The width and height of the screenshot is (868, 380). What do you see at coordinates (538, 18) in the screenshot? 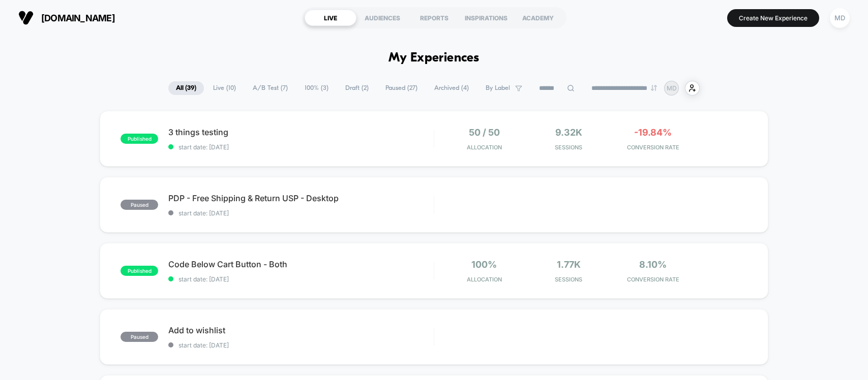
I see `div: ACADEMY` at bounding box center [538, 18].